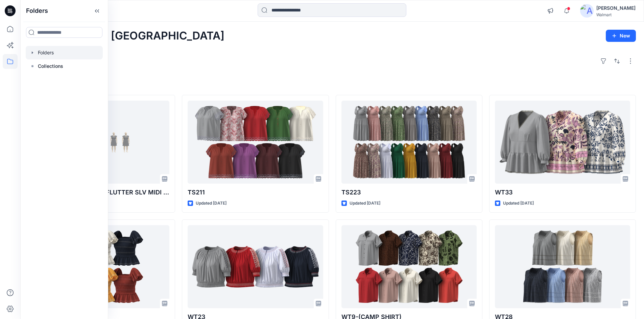  Describe the element at coordinates (255, 267) in the screenshot. I see `a: WT23` at that location.